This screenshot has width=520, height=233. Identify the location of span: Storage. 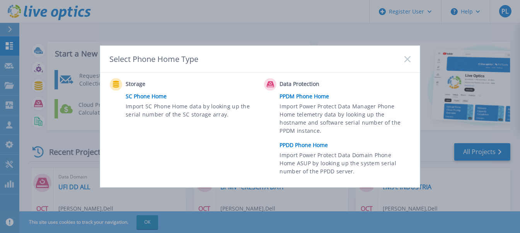
(164, 84).